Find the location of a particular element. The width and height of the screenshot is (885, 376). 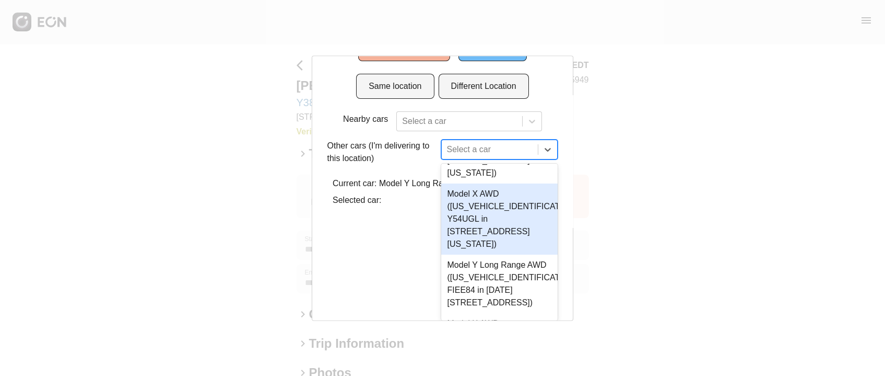

p: Nearby cars is located at coordinates (366, 119).